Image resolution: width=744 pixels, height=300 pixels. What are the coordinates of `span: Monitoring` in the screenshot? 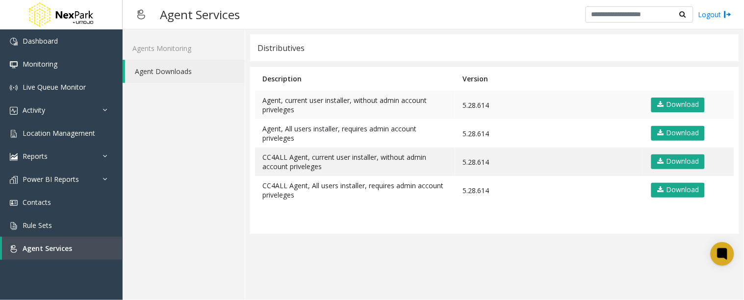 It's located at (40, 64).